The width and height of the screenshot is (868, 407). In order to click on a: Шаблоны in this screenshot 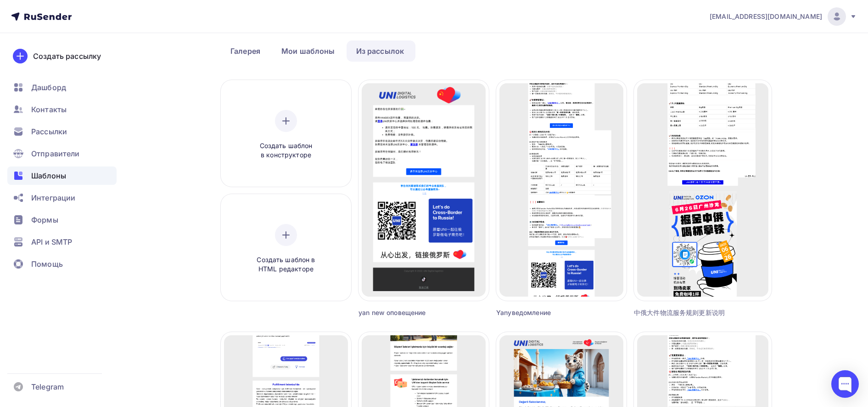, I will do `click(62, 176)`.